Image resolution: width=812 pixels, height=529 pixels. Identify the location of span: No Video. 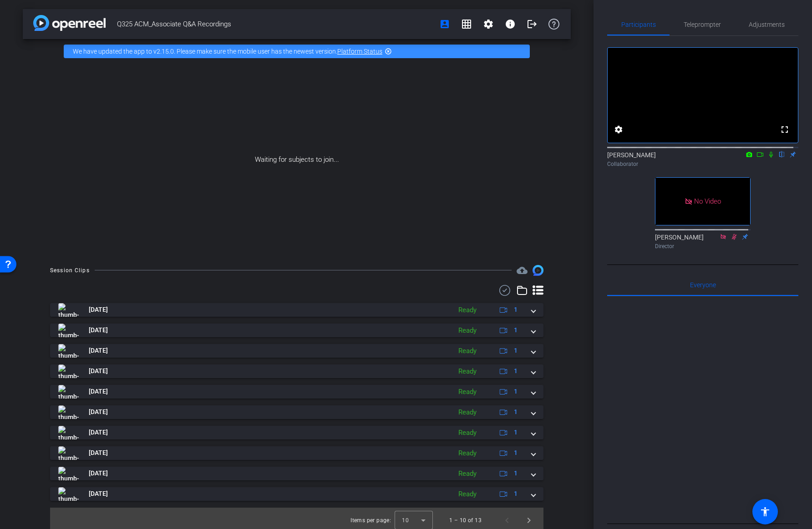
(708, 201).